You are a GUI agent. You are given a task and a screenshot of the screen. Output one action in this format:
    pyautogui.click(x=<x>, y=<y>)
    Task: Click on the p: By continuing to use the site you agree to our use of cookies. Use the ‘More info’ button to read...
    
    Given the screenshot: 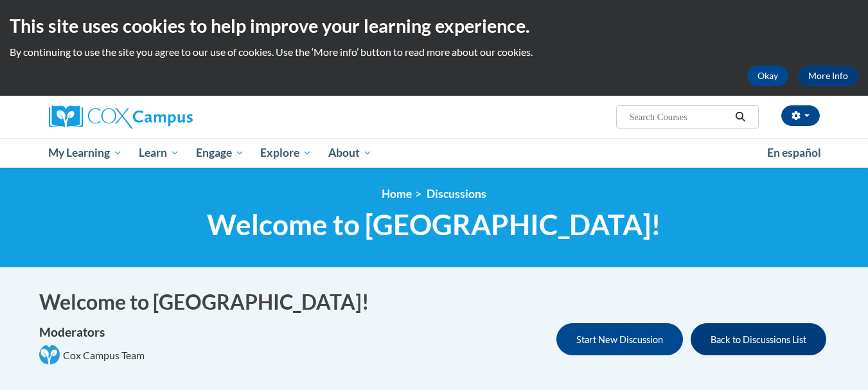 What is the action you would take?
    pyautogui.click(x=434, y=52)
    